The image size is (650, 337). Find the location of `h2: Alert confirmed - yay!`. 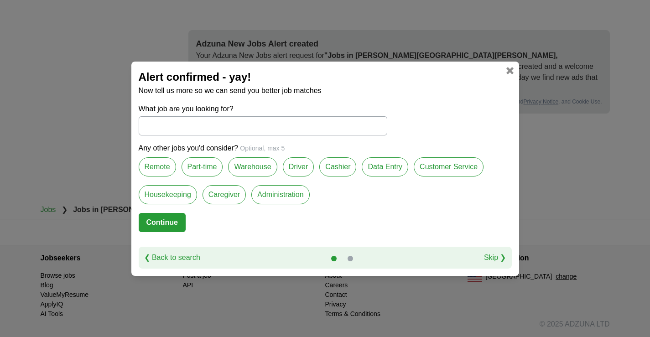

h2: Alert confirmed - yay! is located at coordinates (325, 77).